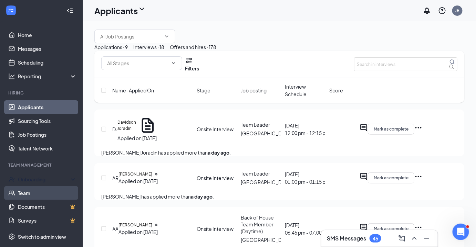 This screenshot has height=247, width=476. Describe the element at coordinates (11, 10) in the screenshot. I see `svg: WorkstreamLogo` at that location.